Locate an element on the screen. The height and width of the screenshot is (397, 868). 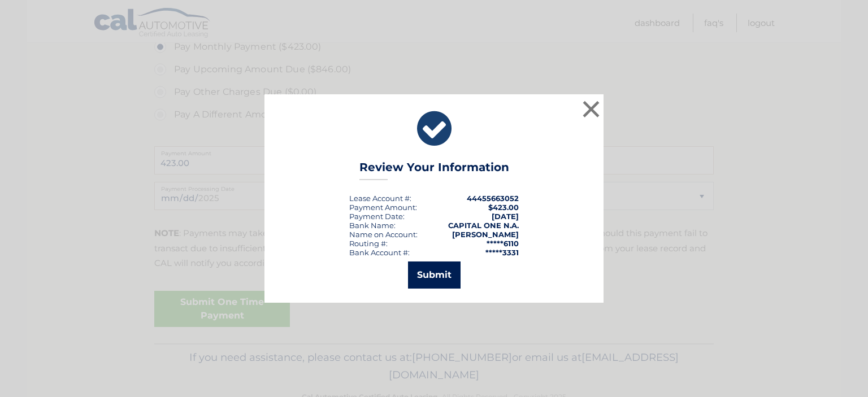
span: $423.00 is located at coordinates (503, 208).